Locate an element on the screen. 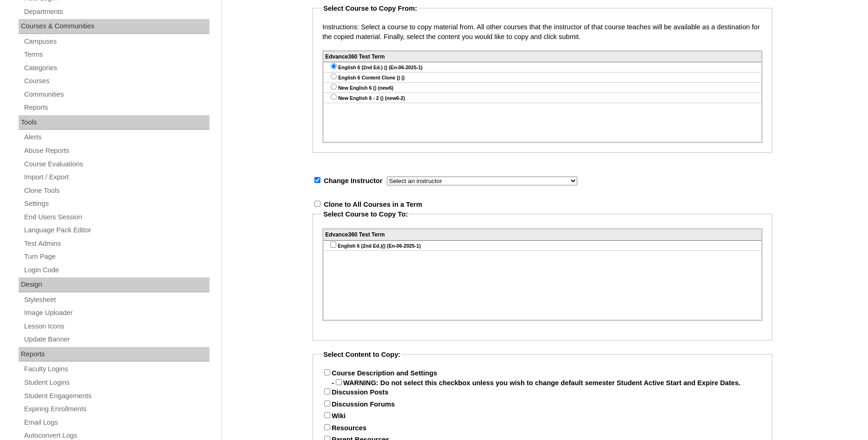  div: English 6 (2nd Ed.) () (En-06-2025-1) is located at coordinates (542, 67).